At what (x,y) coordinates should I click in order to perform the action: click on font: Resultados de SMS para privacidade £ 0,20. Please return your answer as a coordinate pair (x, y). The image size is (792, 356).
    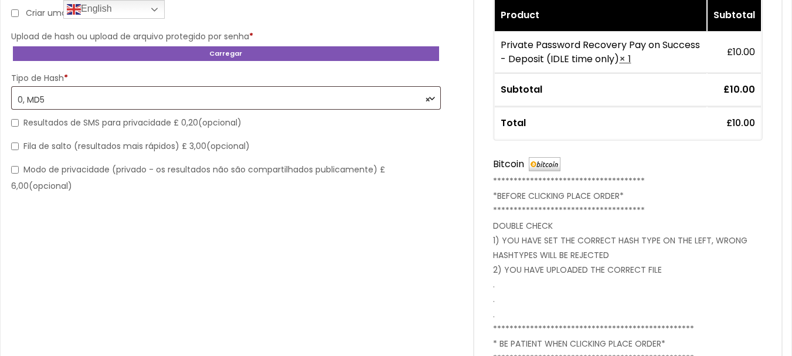
    Looking at the image, I should click on (111, 123).